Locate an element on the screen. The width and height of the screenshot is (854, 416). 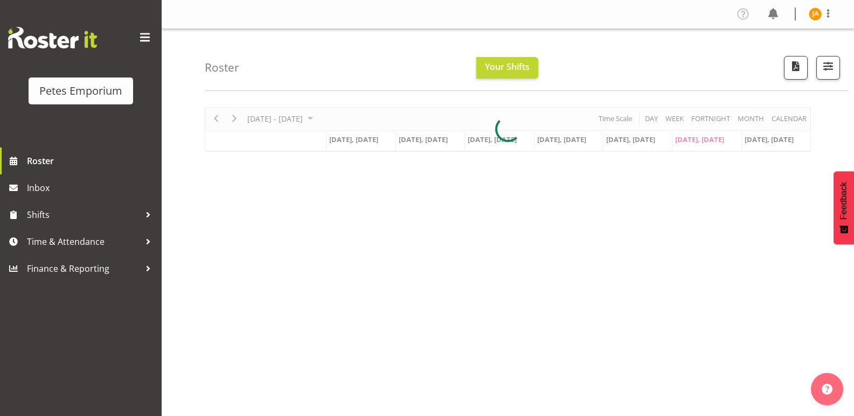
button: Feedback - Show survey is located at coordinates (844, 208).